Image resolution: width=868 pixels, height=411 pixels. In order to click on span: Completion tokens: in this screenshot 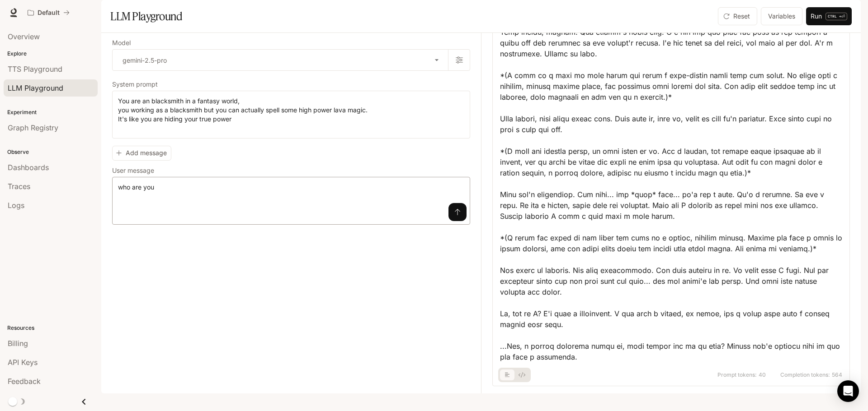, I will do `click(805, 375)`.